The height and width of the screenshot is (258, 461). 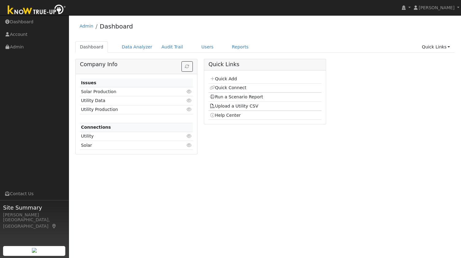 I want to click on h5: Quick Links, so click(x=265, y=64).